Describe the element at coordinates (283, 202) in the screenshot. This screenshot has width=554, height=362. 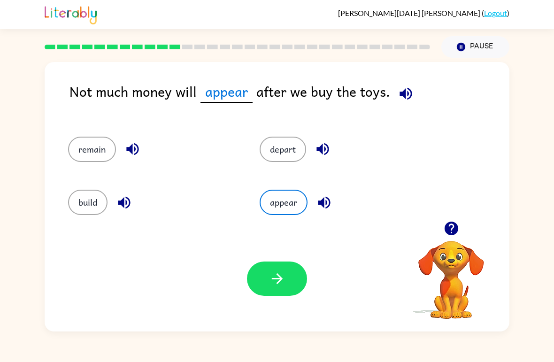
I see `button: appear` at that location.